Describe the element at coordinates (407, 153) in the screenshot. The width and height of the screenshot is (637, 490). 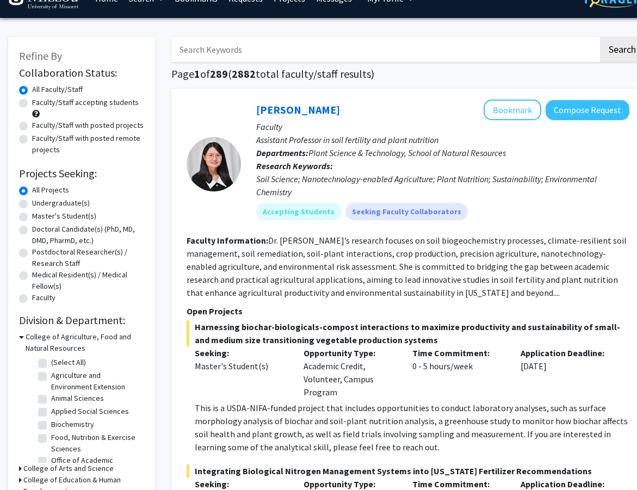
I see `span: Plant Science & Technology, School of Natural Resources` at that location.